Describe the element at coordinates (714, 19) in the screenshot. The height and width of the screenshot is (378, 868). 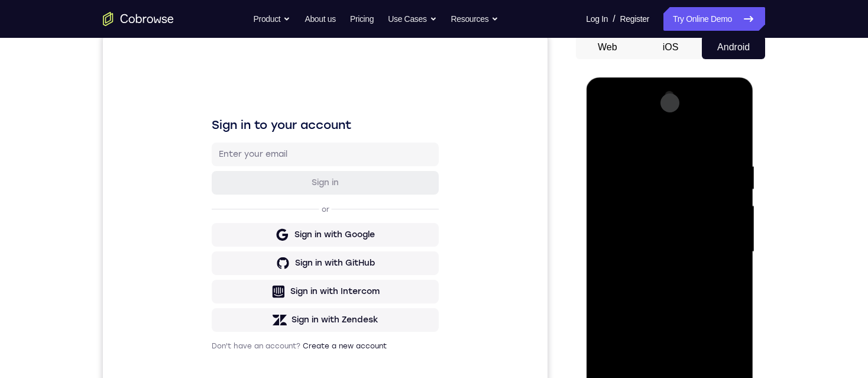
I see `a: Try Online Demo` at that location.